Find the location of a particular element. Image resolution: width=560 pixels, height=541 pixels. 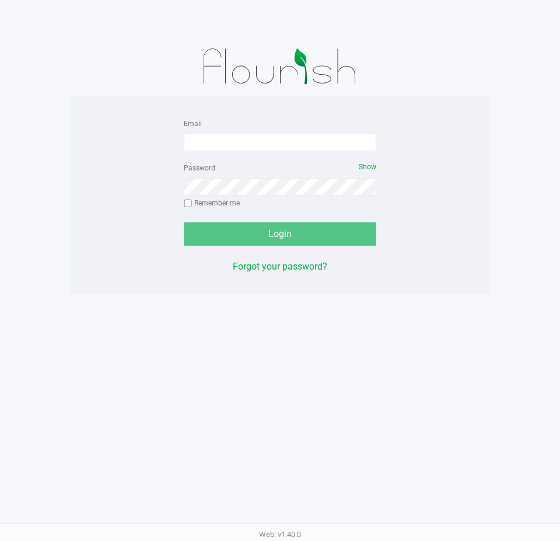

span: Web: v1.40.0 is located at coordinates (280, 534).